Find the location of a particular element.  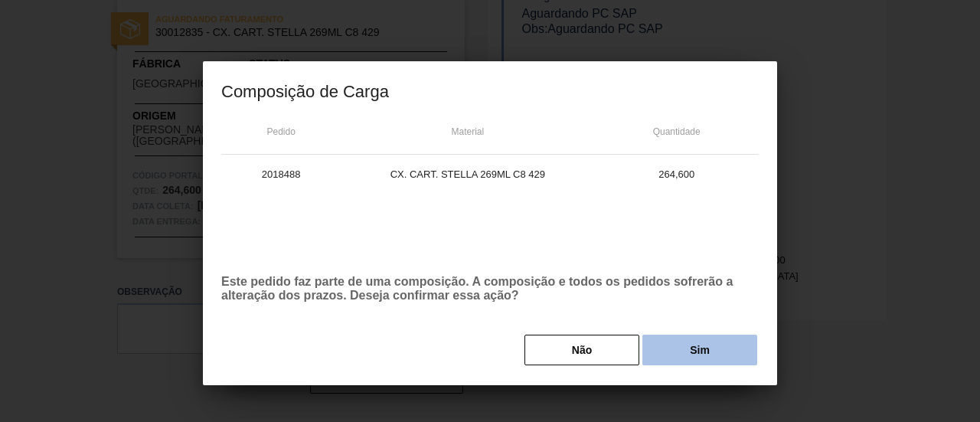

td: 2018488 is located at coordinates (281, 174).